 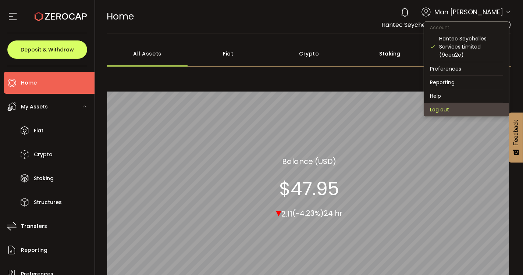 I want to click on div: All Assets, so click(x=147, y=54).